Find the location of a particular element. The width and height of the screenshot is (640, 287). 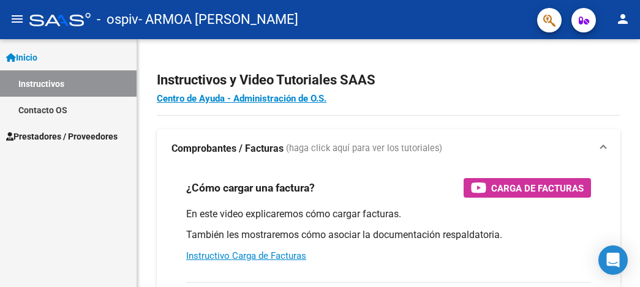

a: Instructivo Carga de Facturas is located at coordinates (246, 256).